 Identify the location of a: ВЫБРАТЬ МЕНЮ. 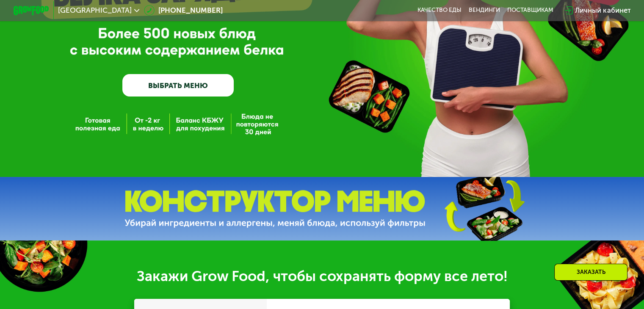
(178, 85).